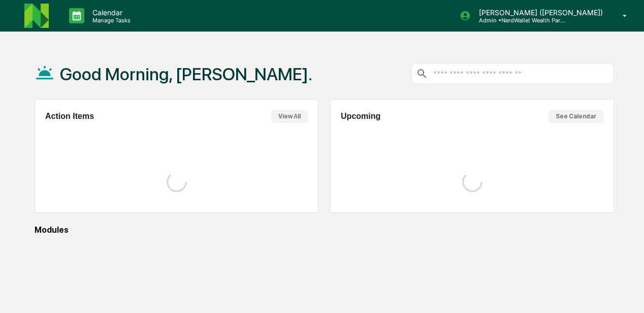 The height and width of the screenshot is (313, 644). I want to click on img: logo, so click(37, 16).